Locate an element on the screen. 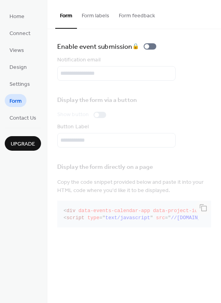 The image size is (221, 303). span: Design is located at coordinates (18, 67).